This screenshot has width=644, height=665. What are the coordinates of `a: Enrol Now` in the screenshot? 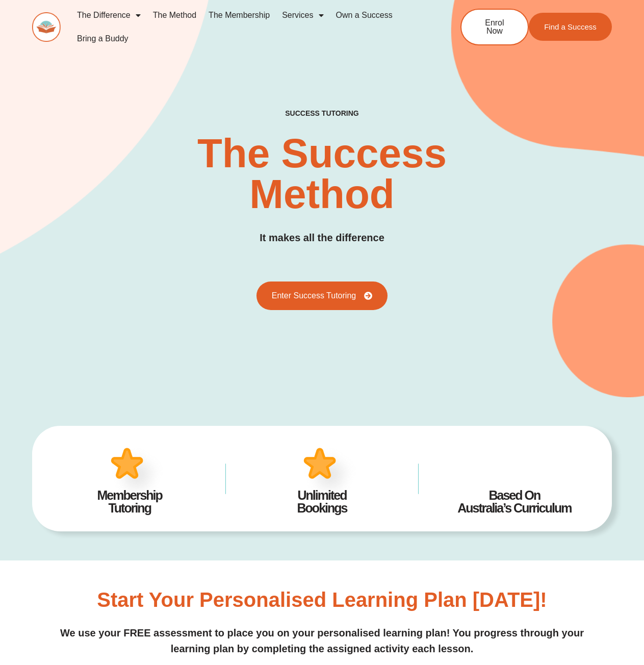 It's located at (494, 27).